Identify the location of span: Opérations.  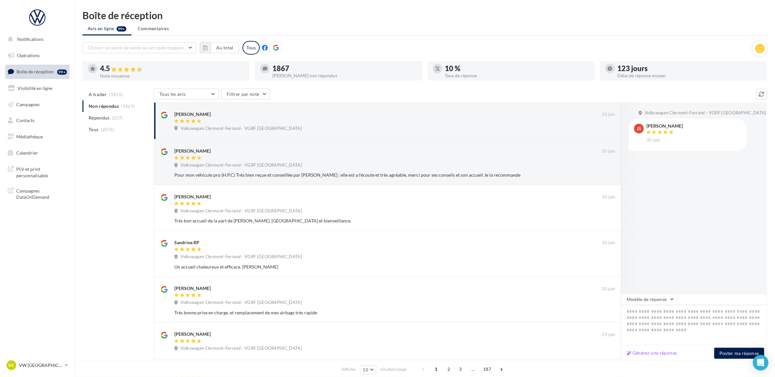
(28, 55).